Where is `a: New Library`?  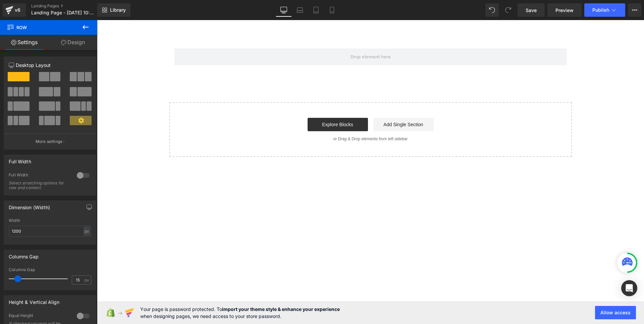
a: New Library is located at coordinates (114, 10).